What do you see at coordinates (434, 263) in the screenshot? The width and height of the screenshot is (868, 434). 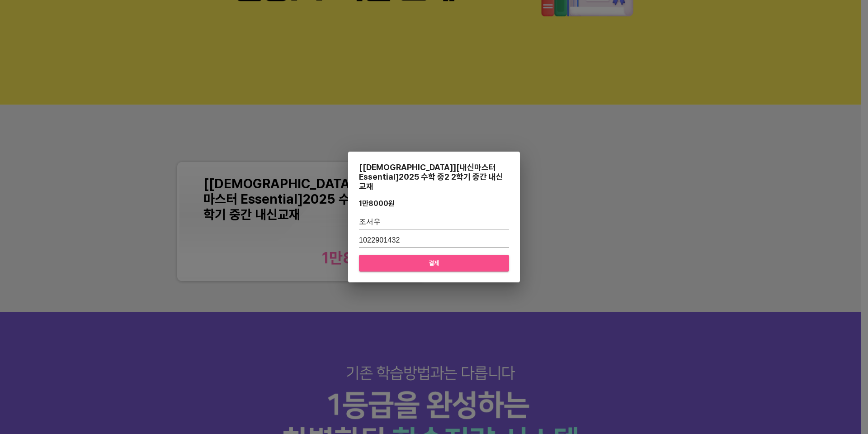 I see `button: 결제` at bounding box center [434, 263].